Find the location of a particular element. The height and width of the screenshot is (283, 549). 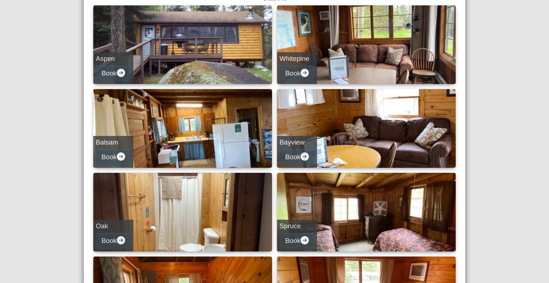

h5: Whitepine is located at coordinates (297, 59).